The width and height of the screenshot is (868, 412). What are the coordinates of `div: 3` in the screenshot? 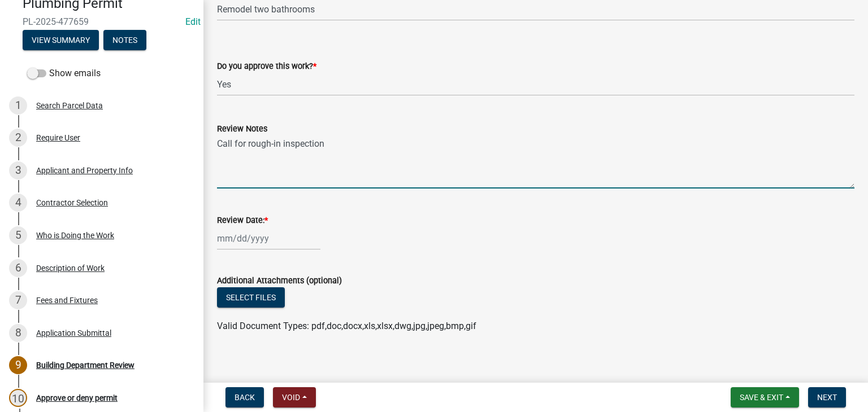 It's located at (18, 171).